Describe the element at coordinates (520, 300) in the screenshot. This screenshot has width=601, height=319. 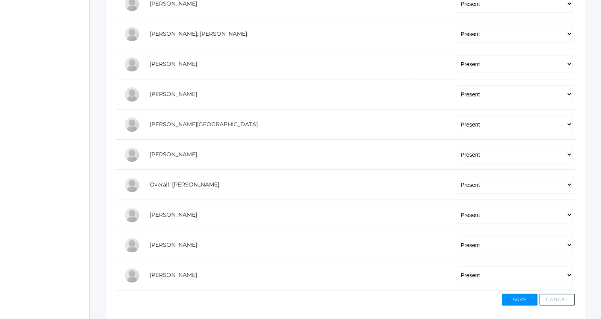
I see `button: Save` at that location.